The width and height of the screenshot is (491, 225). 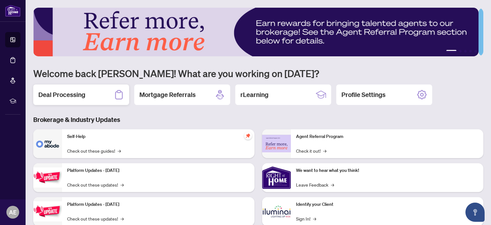 I want to click on h2: rLearning, so click(x=255, y=95).